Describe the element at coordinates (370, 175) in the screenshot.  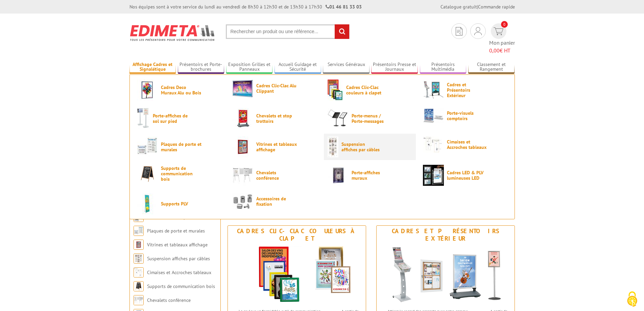
I see `a: Porte-affiches muraux` at that location.